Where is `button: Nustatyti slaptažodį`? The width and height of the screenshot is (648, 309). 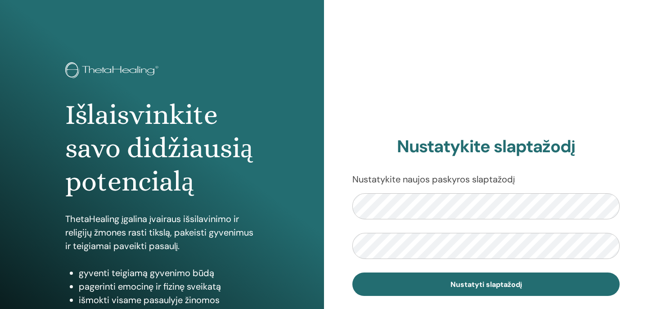 button: Nustatyti slaptažodį is located at coordinates (486, 284).